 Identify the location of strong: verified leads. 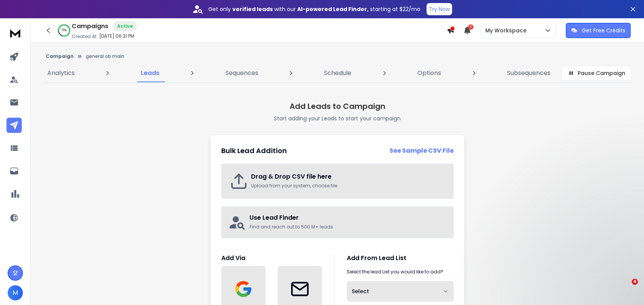
(253, 9).